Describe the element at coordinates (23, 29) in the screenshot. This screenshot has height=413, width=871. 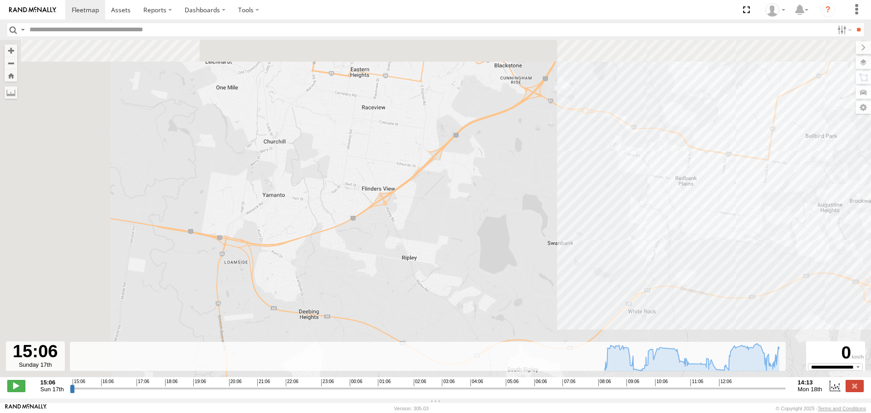
I see `label: Search Query` at that location.